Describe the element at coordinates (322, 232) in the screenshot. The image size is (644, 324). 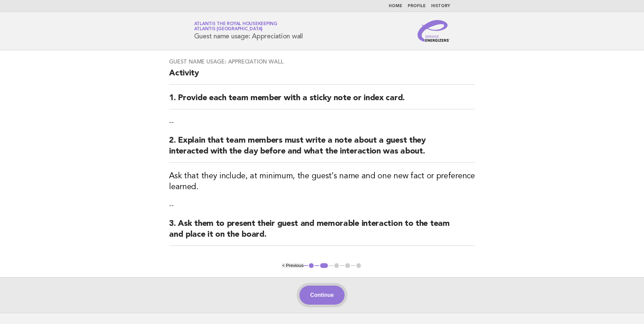
I see `h2: 3. Ask them to present their guest and memorable interaction to the team and place it on the board.` at that location.